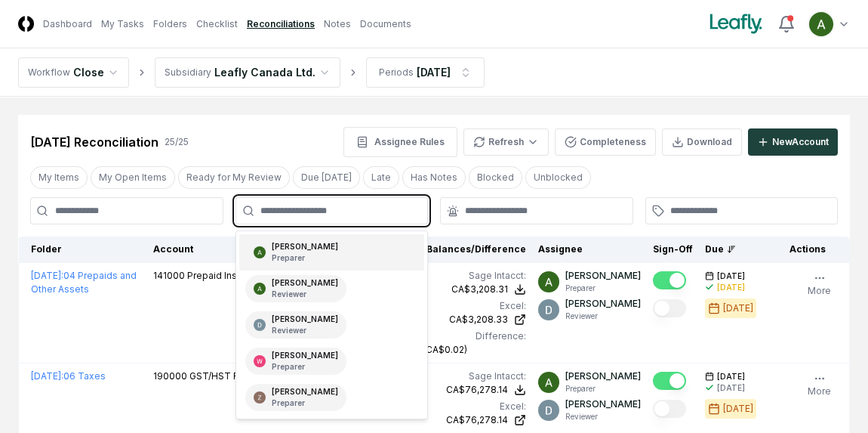  I want to click on nav: breadcrumb, so click(252, 72).